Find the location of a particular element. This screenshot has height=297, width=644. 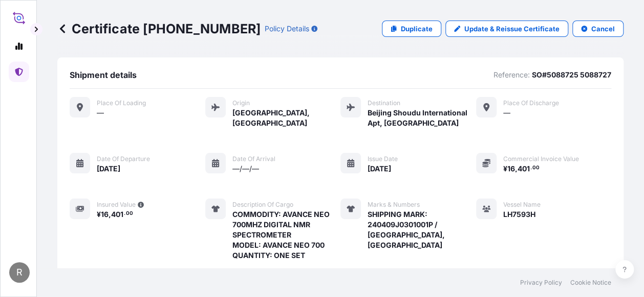

span: Date of arrival is located at coordinates (254, 159).